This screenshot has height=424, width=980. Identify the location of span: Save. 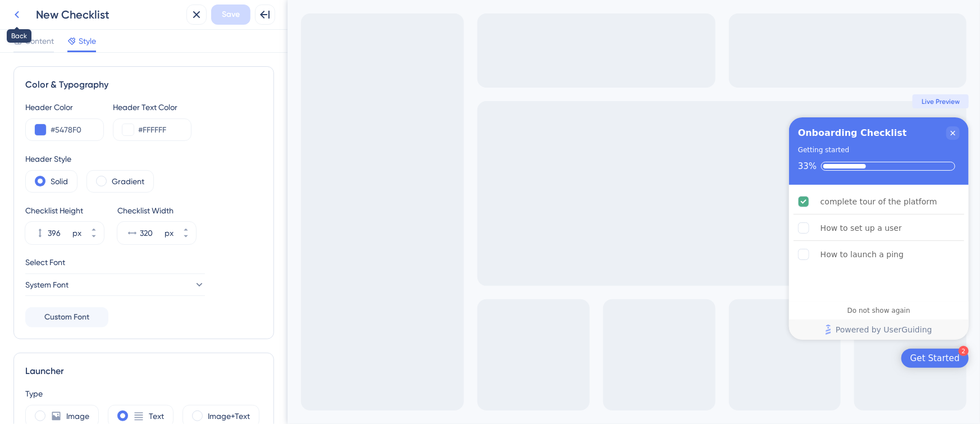
(231, 14).